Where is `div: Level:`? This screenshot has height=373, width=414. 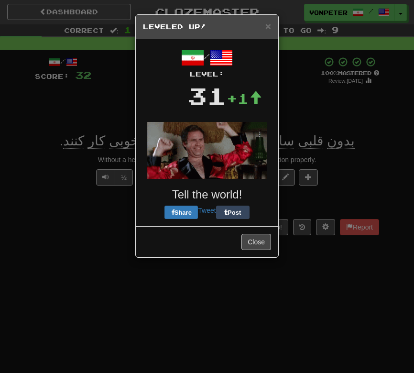 div: Level: is located at coordinates (207, 74).